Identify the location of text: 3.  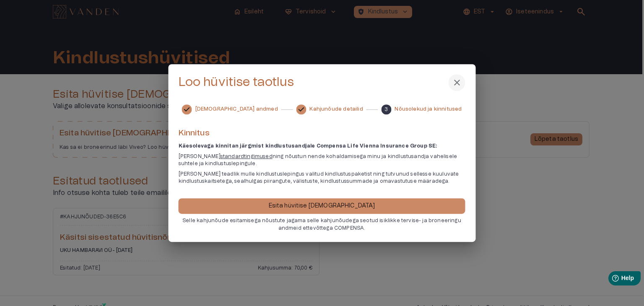
(386, 110).